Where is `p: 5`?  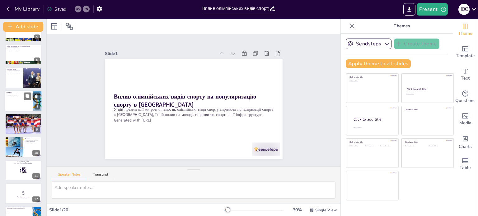 p: 5 is located at coordinates (23, 193).